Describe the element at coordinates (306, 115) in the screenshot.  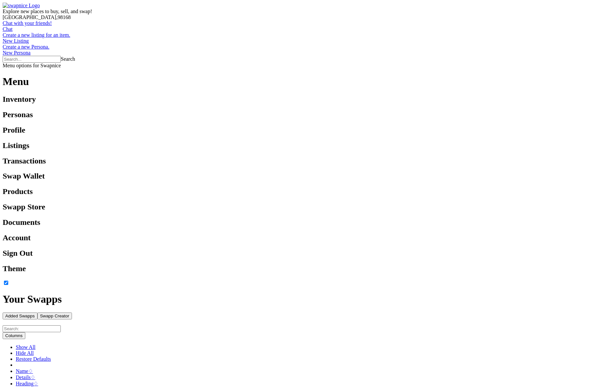
I see `h2: Personas` at that location.